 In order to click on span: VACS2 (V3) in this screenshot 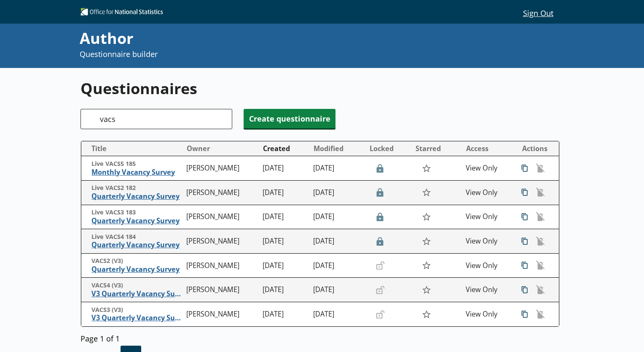, I will do `click(137, 260)`.